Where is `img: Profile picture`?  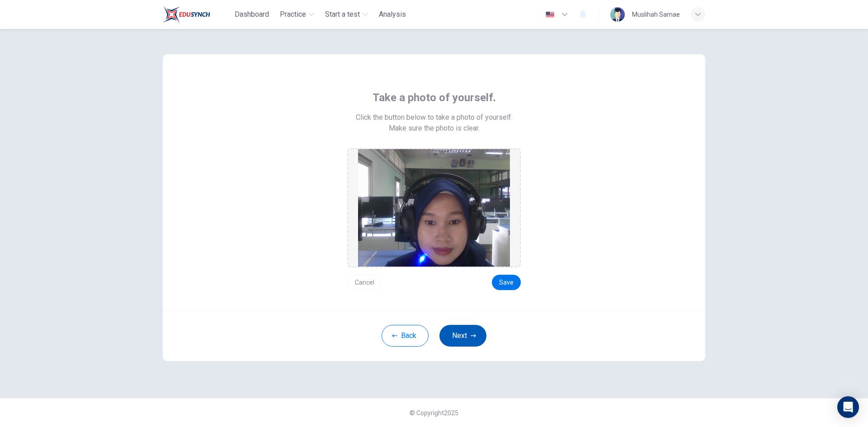 img: Profile picture is located at coordinates (617, 15).